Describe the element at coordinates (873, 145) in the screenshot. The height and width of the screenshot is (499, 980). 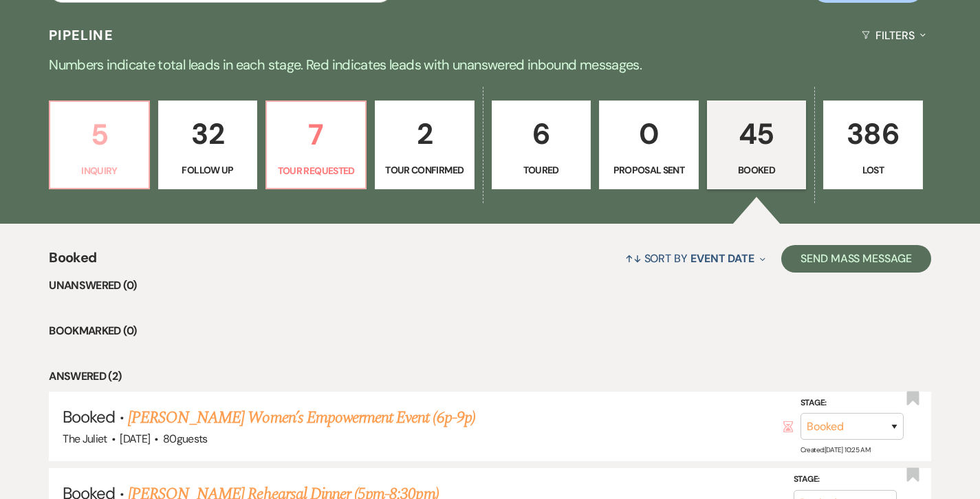
I see `a: 386Lost` at that location.